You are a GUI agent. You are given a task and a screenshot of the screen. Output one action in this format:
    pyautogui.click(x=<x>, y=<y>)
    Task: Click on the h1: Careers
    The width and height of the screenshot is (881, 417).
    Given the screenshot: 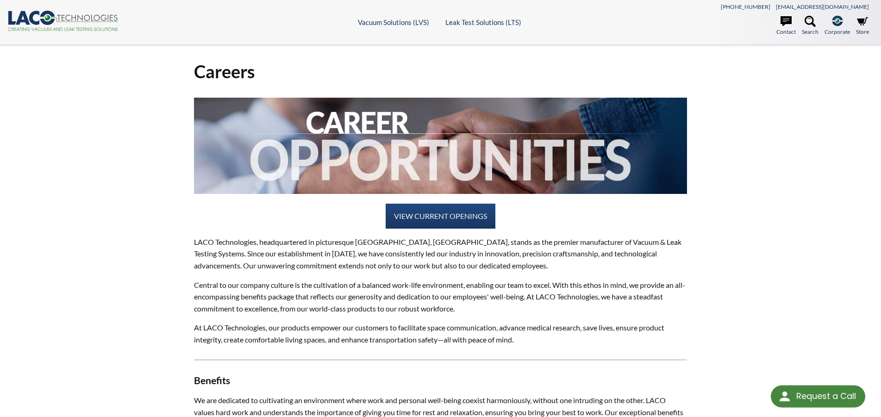 What is the action you would take?
    pyautogui.click(x=441, y=71)
    